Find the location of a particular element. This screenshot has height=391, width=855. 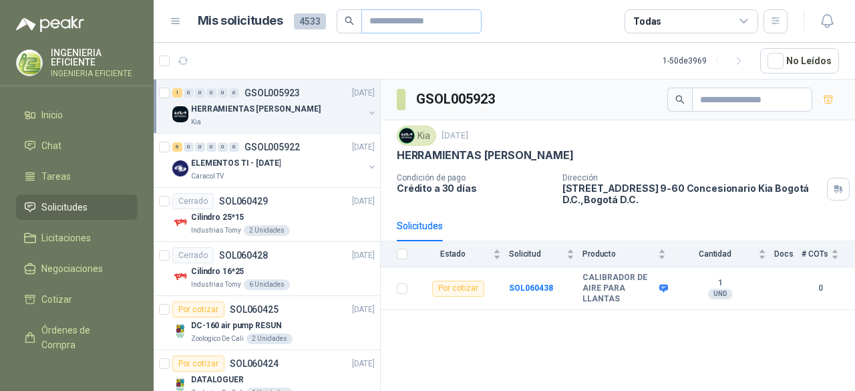

p: Dirección is located at coordinates (692, 178).